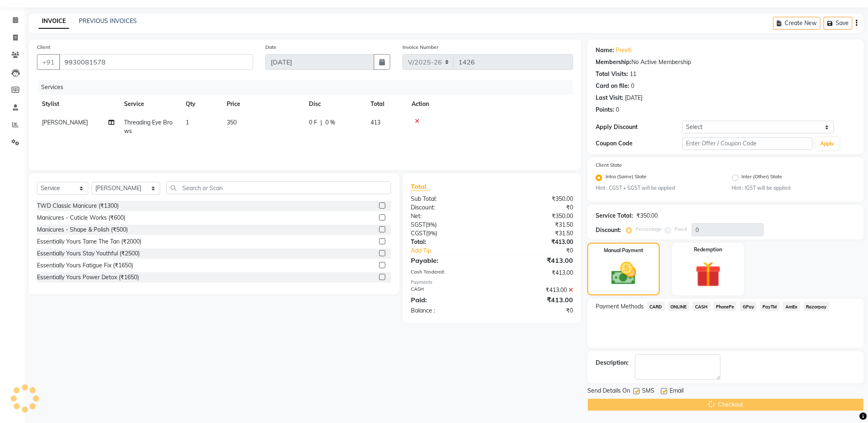 The width and height of the screenshot is (868, 423). What do you see at coordinates (617, 110) in the screenshot?
I see `div: 0` at bounding box center [617, 110].